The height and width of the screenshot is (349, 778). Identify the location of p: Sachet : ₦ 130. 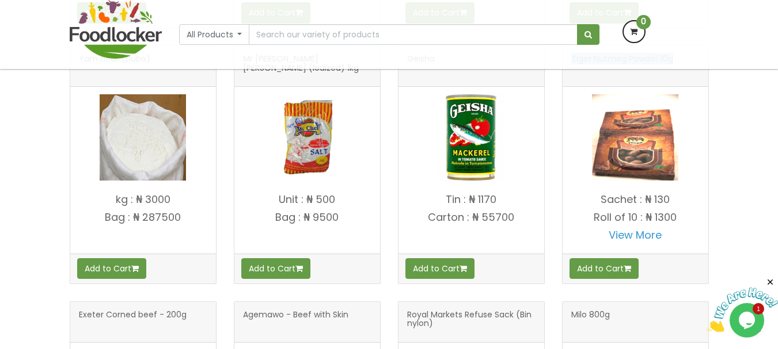
(635, 200).